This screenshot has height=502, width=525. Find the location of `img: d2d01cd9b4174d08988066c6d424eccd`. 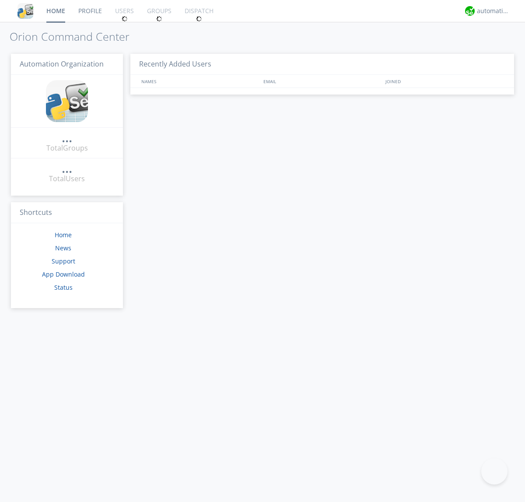

img: d2d01cd9b4174d08988066c6d424eccd is located at coordinates (470, 11).